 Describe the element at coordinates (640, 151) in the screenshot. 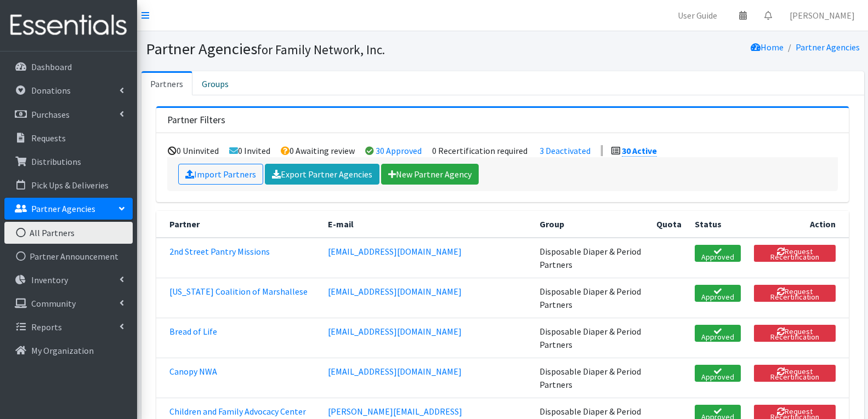

I see `a: 30 Active` at that location.